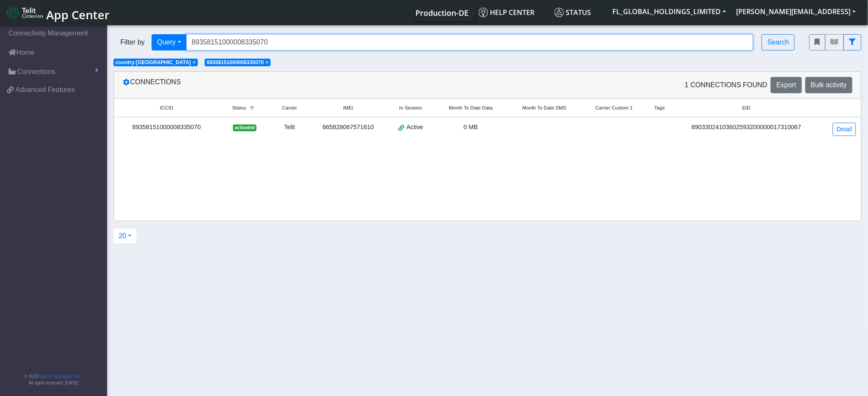 This screenshot has height=396, width=868. What do you see at coordinates (442, 13) in the screenshot?
I see `span: Production-DE` at bounding box center [442, 13].